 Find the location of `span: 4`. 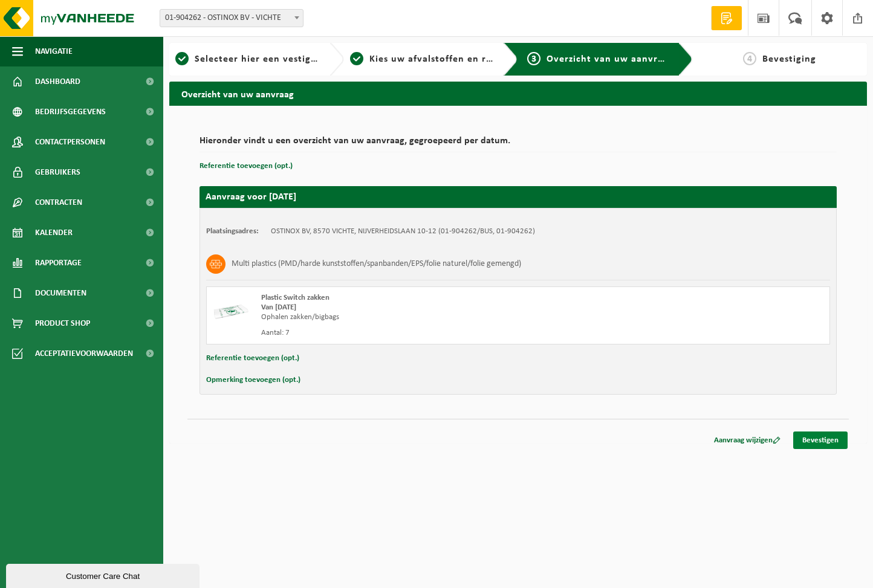

span: 4 is located at coordinates (750, 59).